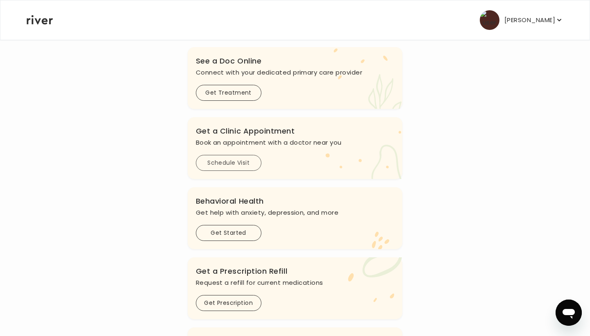 Image resolution: width=590 pixels, height=336 pixels. What do you see at coordinates (295, 271) in the screenshot?
I see `h3: Get a Prescription Refill` at bounding box center [295, 271].